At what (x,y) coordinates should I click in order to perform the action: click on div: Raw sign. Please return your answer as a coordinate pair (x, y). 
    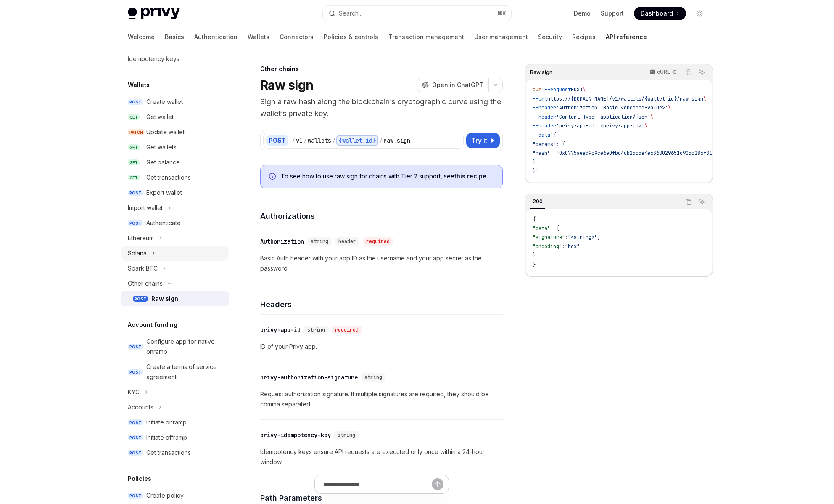
    Looking at the image, I should click on (164, 298).